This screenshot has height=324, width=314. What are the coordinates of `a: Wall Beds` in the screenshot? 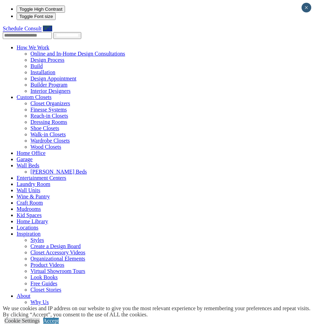 It's located at (28, 165).